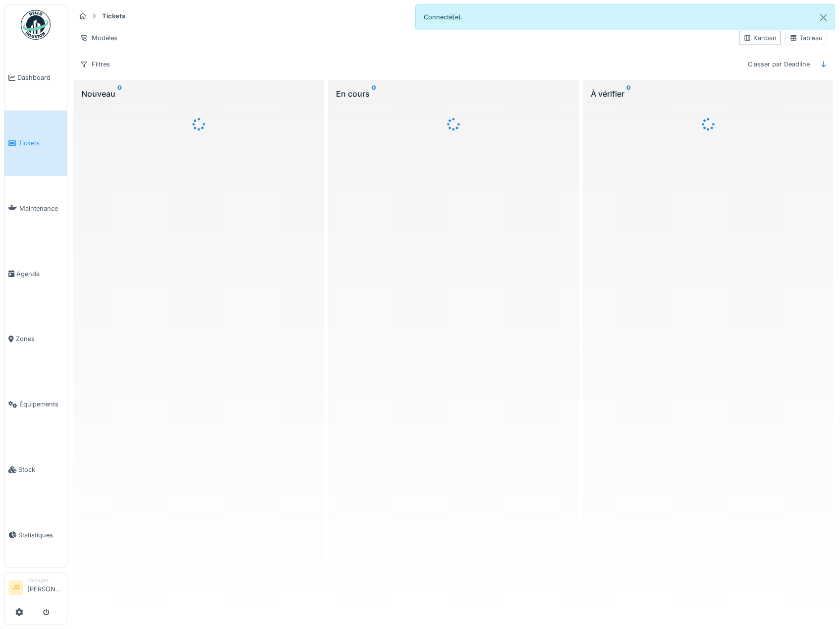 The height and width of the screenshot is (629, 840). What do you see at coordinates (36, 405) in the screenshot?
I see `a: Équipements` at bounding box center [36, 405].